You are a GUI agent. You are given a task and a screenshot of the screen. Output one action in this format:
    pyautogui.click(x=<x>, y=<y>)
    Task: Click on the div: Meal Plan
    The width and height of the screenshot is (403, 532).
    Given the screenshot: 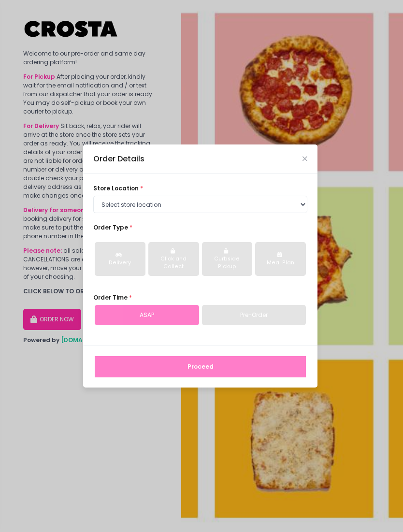 What is the action you would take?
    pyautogui.click(x=280, y=263)
    